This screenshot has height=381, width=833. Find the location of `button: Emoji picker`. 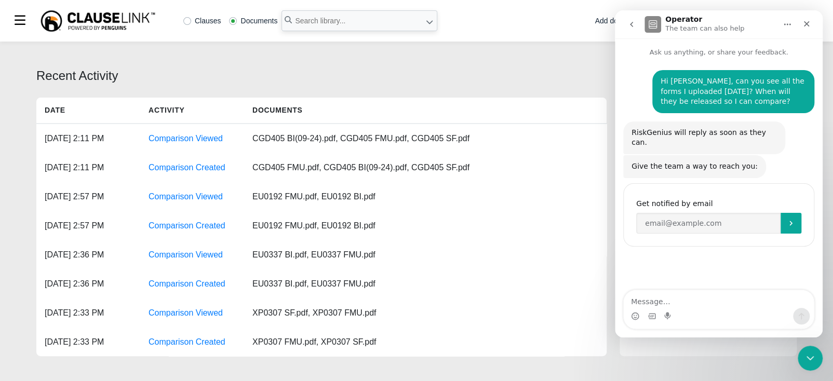

button: Emoji picker is located at coordinates (20, 306).